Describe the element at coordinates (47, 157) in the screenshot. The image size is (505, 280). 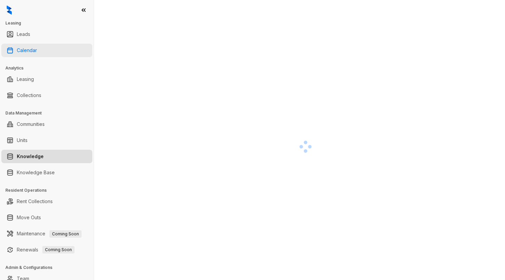
I see `li: Knowledge` at that location.